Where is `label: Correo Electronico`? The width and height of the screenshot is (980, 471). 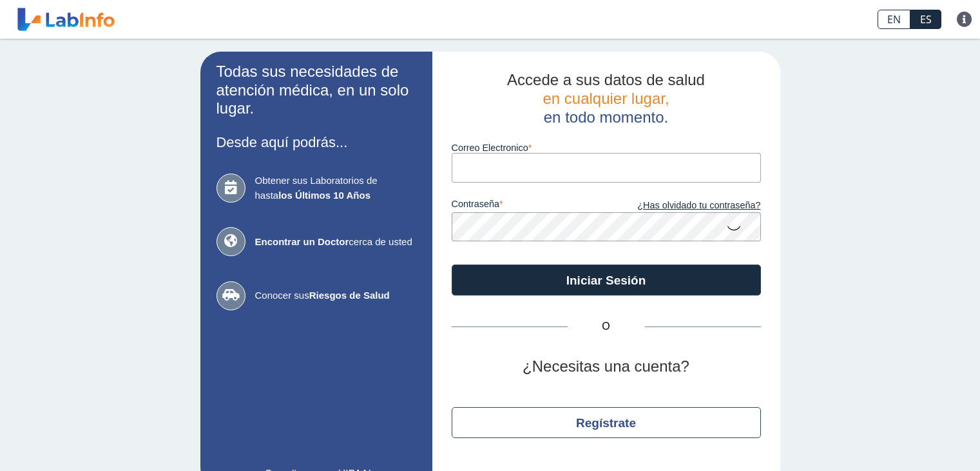 label: Correo Electronico is located at coordinates (606, 147).